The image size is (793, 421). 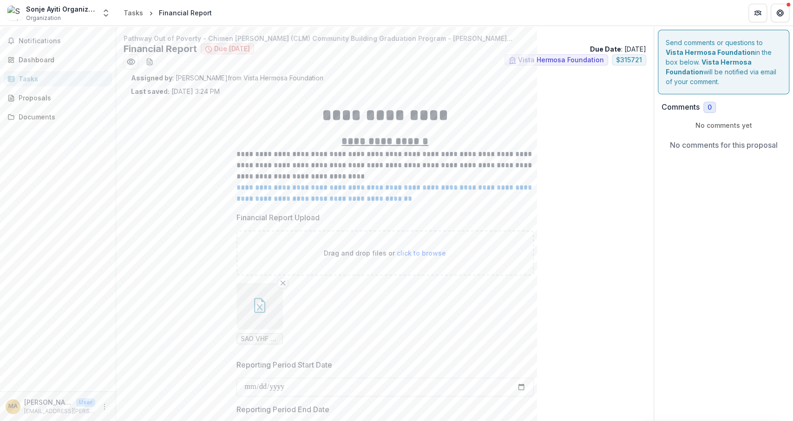 What do you see at coordinates (758, 13) in the screenshot?
I see `button: Partners` at bounding box center [758, 13].